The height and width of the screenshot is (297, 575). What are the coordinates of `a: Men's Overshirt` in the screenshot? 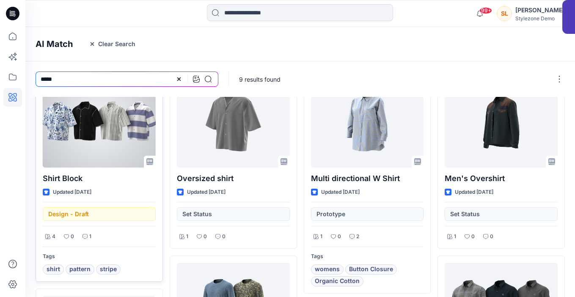 It's located at (501, 121).